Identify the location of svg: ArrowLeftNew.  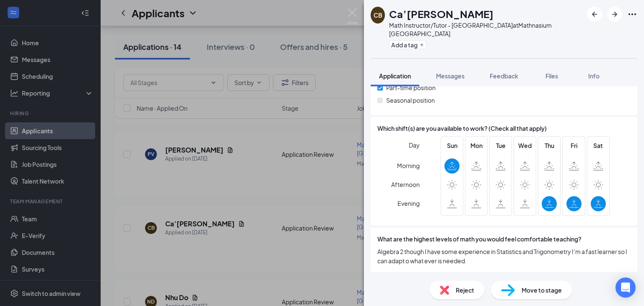
(594, 14).